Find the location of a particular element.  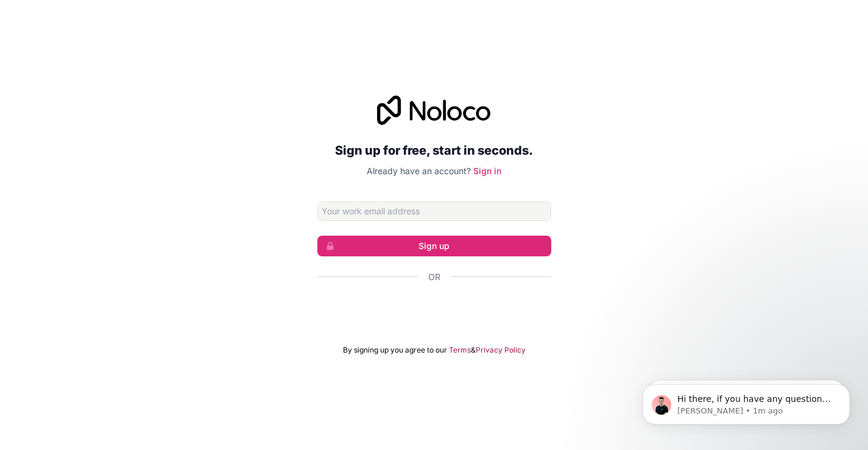

h2: Sign up for free, start in seconds. is located at coordinates (434, 151).